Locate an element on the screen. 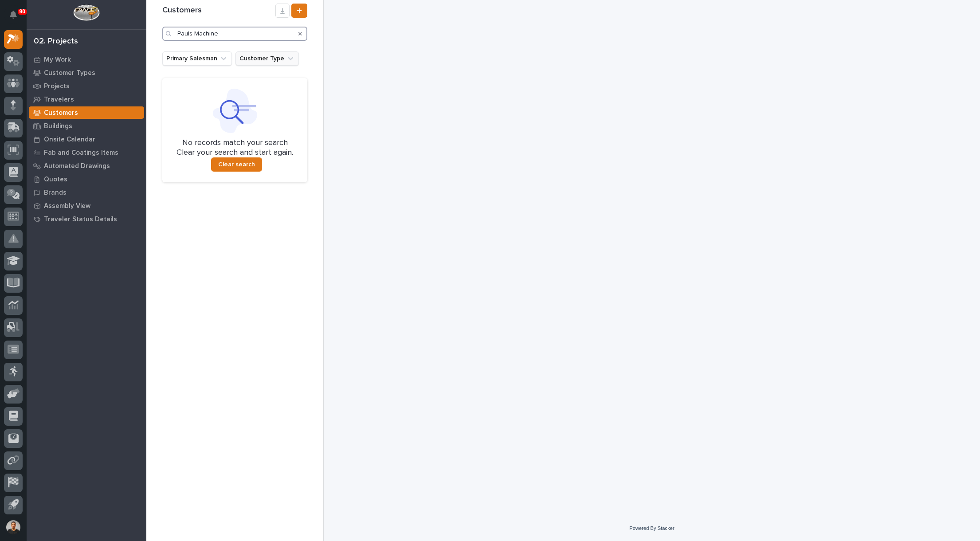  p: Projects is located at coordinates (57, 87).